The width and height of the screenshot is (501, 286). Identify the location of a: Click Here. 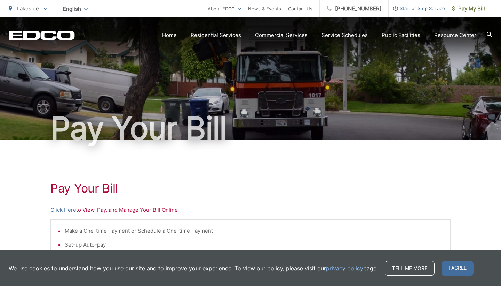
(63, 210).